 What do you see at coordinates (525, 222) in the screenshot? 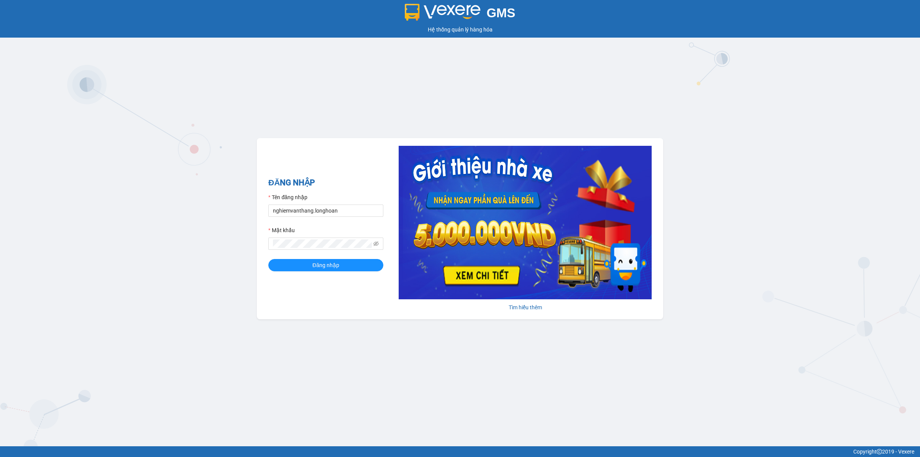
I see `img: banner-0` at bounding box center [525, 222].